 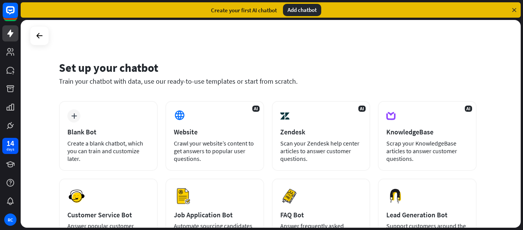 What do you see at coordinates (268, 81) in the screenshot?
I see `div: Train your chatbot with data, use our ready-to-use templates or start from scratch.` at bounding box center [268, 81].